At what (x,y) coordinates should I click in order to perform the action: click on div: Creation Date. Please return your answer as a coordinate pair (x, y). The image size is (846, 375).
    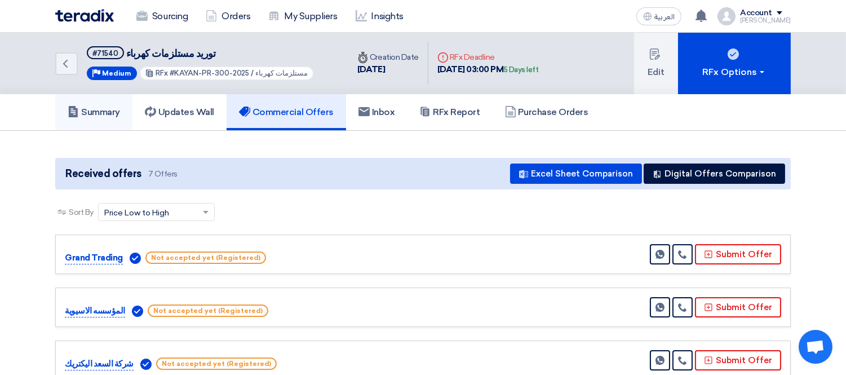
    Looking at the image, I should click on (388, 57).